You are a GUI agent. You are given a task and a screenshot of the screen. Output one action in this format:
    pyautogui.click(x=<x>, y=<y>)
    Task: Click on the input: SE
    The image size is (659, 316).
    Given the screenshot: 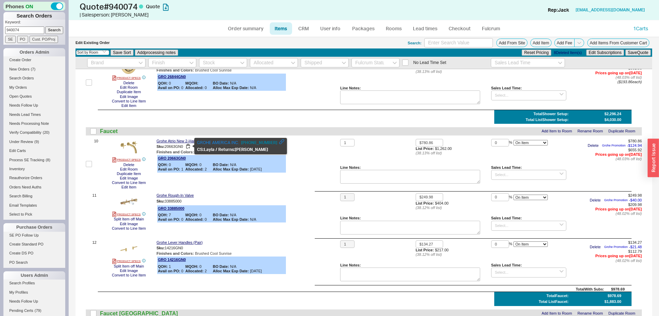 What is the action you would take?
    pyautogui.click(x=10, y=39)
    